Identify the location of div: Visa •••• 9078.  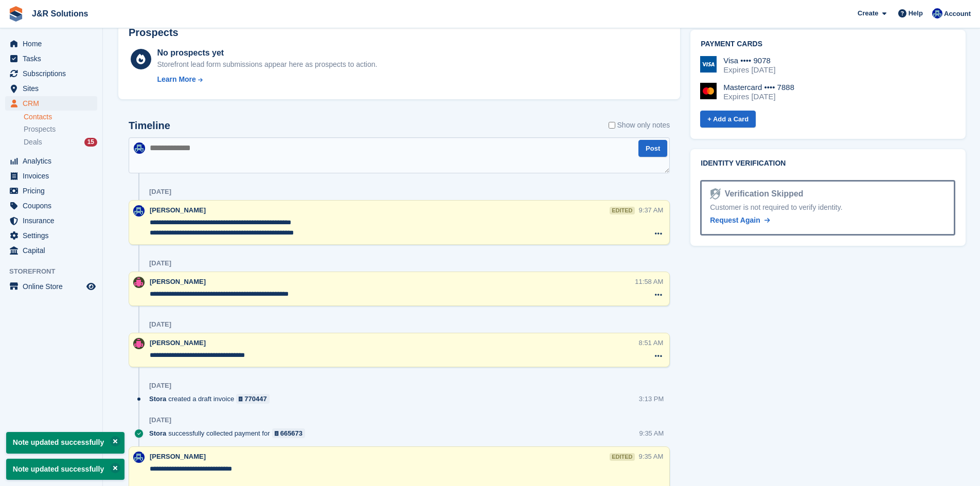
(749, 61).